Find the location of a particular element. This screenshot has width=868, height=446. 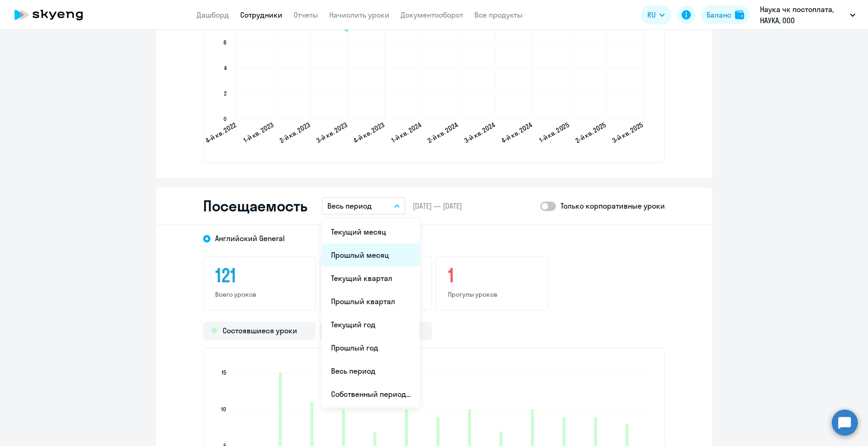

span: Английский General is located at coordinates (250, 238).